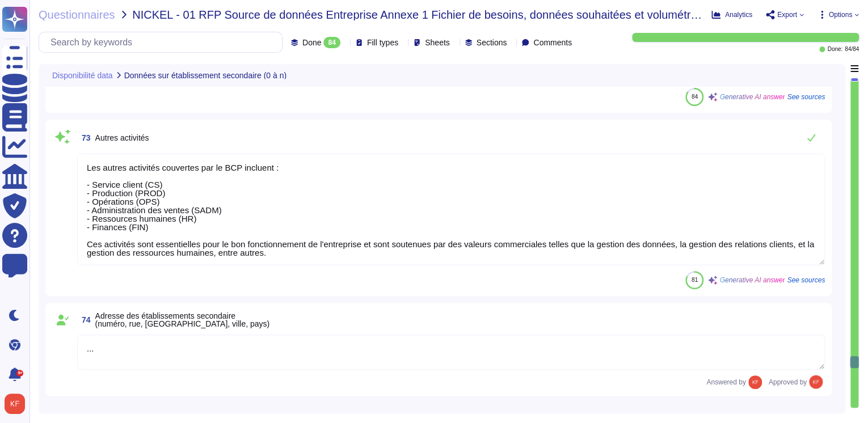 The width and height of the screenshot is (868, 423). Describe the element at coordinates (851, 50) in the screenshot. I see `span: 84 / 84` at that location.